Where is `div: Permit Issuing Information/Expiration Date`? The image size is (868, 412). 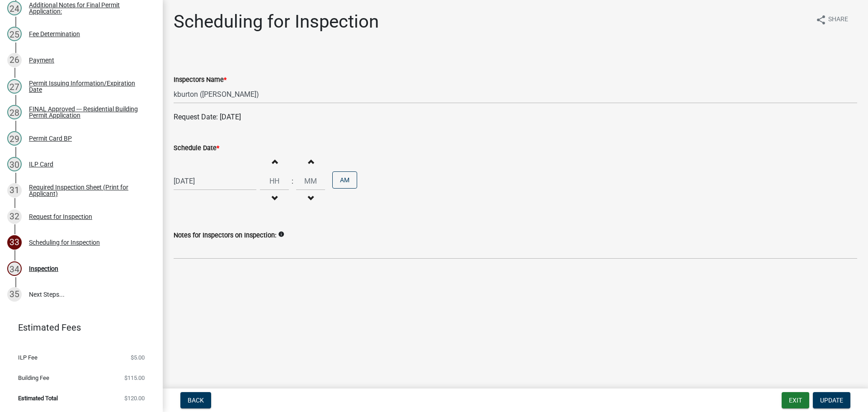 div: Permit Issuing Information/Expiration Date is located at coordinates (89, 86).